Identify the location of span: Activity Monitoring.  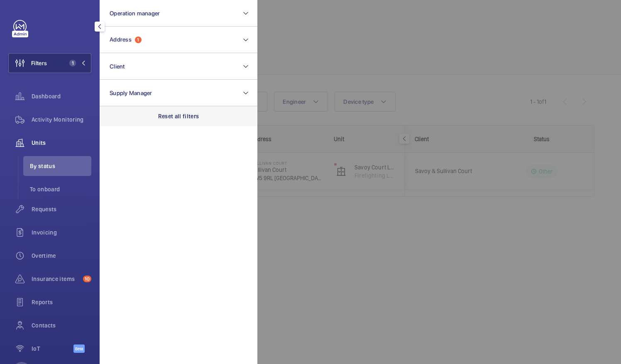
(61, 119).